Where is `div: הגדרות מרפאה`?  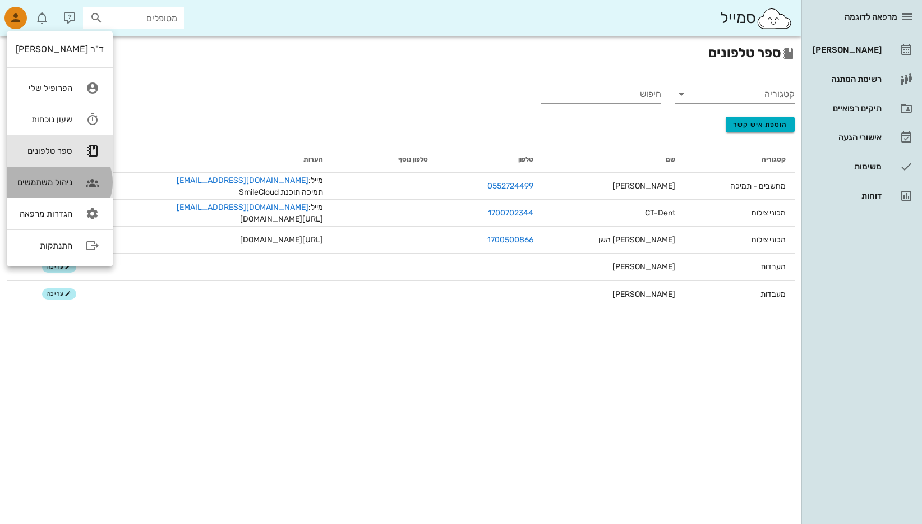 div: הגדרות מרפאה is located at coordinates (44, 214).